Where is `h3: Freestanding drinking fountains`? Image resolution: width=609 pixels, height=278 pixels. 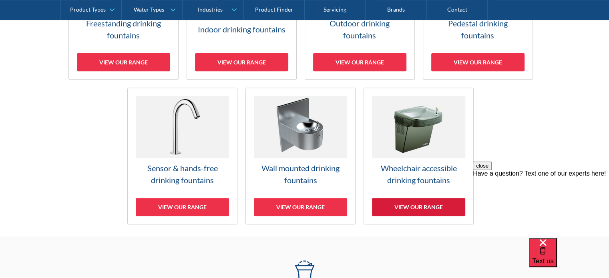
h3: Freestanding drinking fountains is located at coordinates (123, 29).